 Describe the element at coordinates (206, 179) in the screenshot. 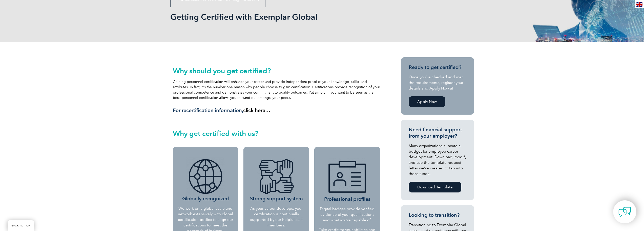

I see `h3: Globally recognized` at that location.